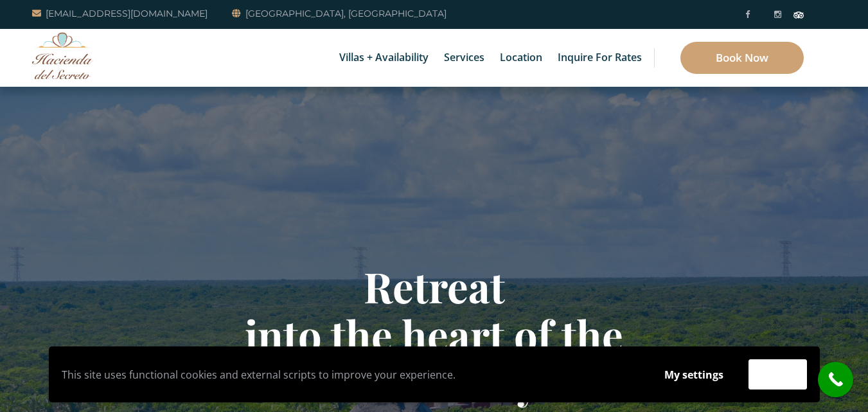  I want to click on a: Villas + Availability, so click(384, 58).